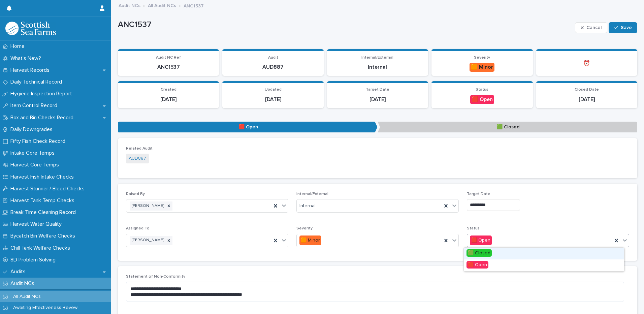 The image size is (644, 314). I want to click on p: Bycatch Bin Welfare Checks, so click(44, 236).